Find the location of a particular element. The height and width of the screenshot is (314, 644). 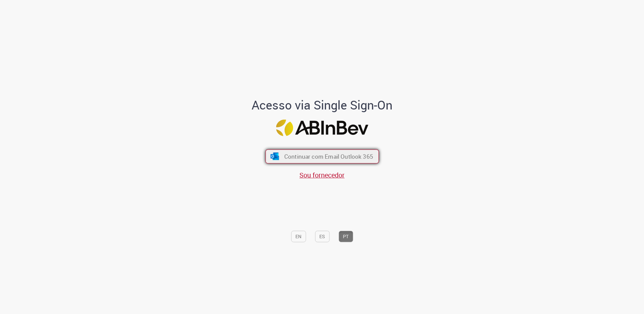

button: EN is located at coordinates (299, 237).